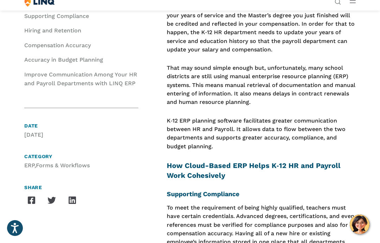 The width and height of the screenshot is (380, 243). I want to click on a: Hiring and Retention, so click(53, 30).